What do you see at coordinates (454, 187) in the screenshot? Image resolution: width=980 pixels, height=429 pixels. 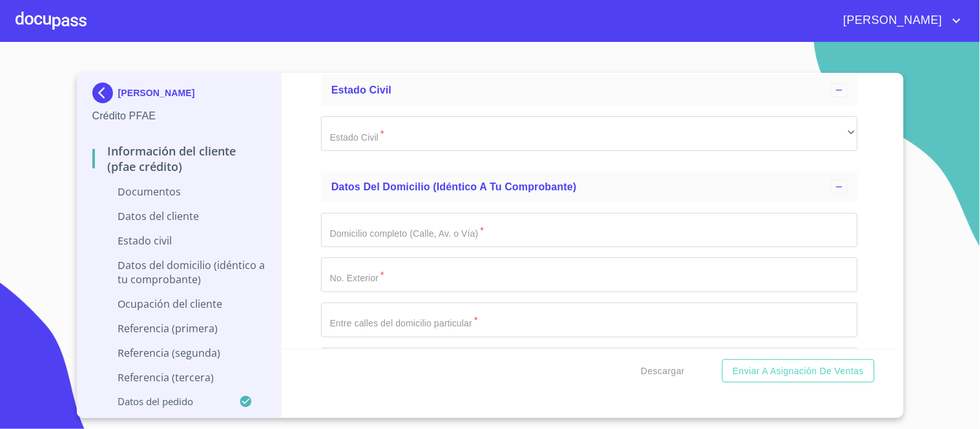 I see `span: Datos del domicilio (idéntico a tu comprobante)` at bounding box center [454, 187].